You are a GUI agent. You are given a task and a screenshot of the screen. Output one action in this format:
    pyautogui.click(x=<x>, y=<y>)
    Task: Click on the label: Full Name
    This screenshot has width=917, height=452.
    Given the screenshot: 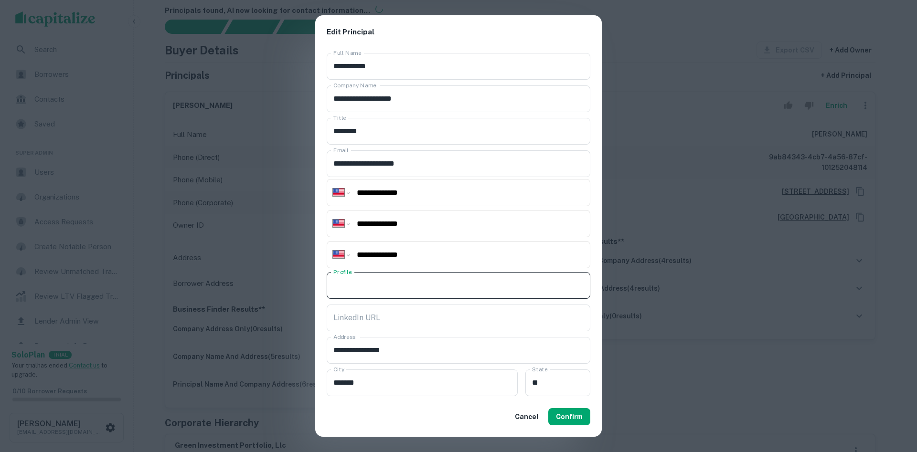 What is the action you would take?
    pyautogui.click(x=347, y=53)
    